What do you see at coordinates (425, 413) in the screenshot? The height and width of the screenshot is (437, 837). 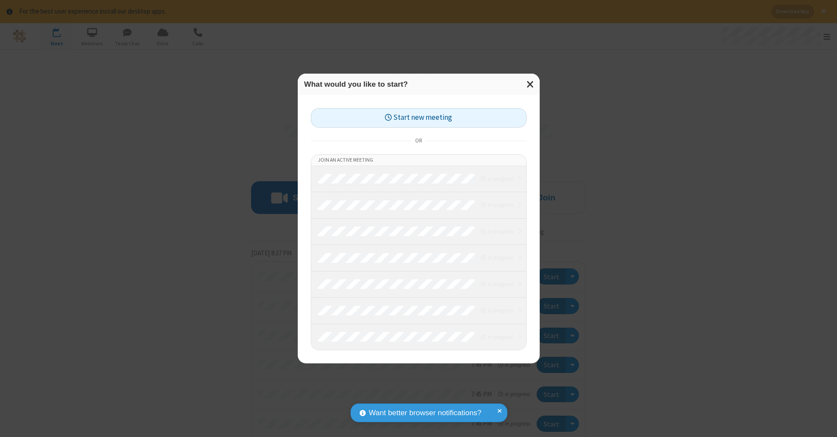 I see `span: Want better browser notifications?` at bounding box center [425, 413].